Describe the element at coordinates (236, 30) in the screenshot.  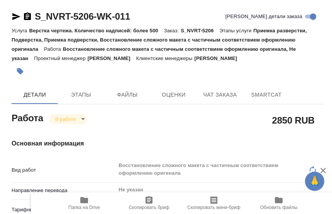
I see `p: Этапы услуги` at that location.